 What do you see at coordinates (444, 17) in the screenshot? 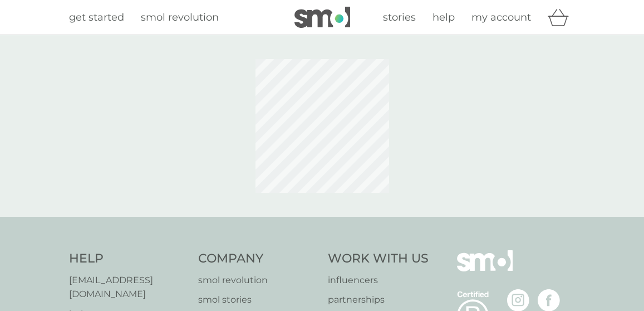
I see `span: help` at bounding box center [444, 17].